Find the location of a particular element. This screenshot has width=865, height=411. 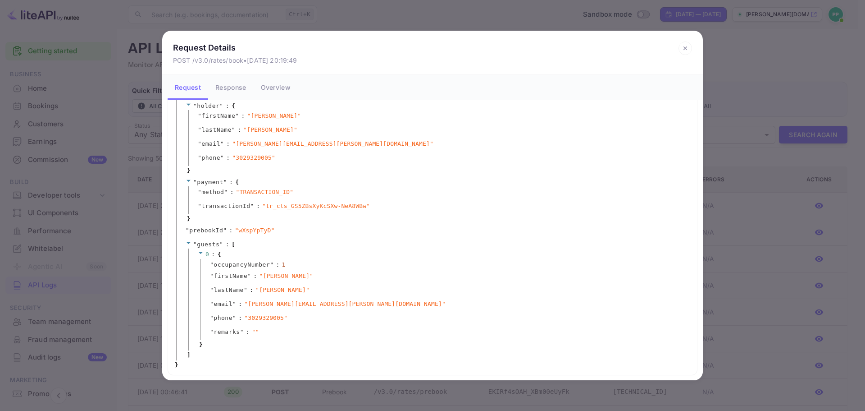

span: prebookId is located at coordinates (206, 230).